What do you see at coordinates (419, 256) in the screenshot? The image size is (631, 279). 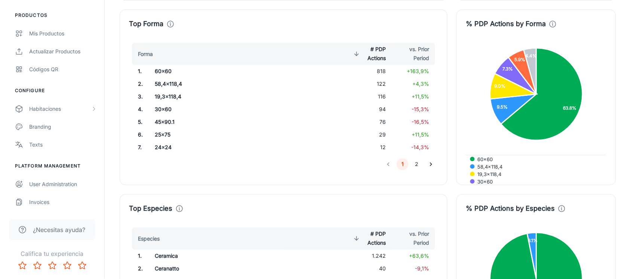 I see `span: +63,6%` at bounding box center [419, 256].